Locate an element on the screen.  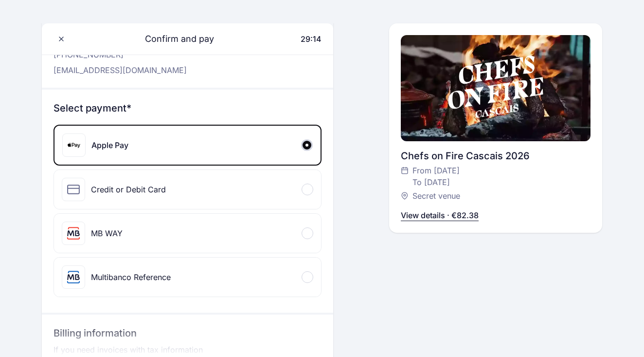
div: Credit or Debit Card is located at coordinates (128, 189).